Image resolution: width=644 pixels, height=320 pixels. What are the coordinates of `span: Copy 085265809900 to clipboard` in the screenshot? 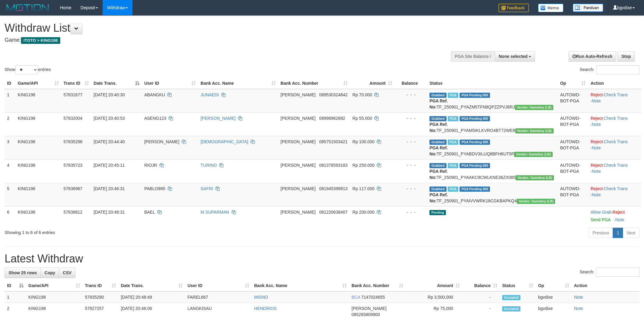 It's located at (365, 314).